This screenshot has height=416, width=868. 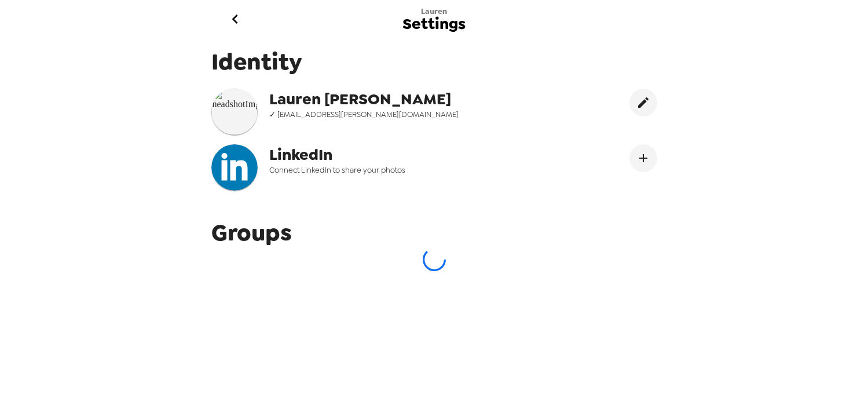 I want to click on span: Identity, so click(x=434, y=61).